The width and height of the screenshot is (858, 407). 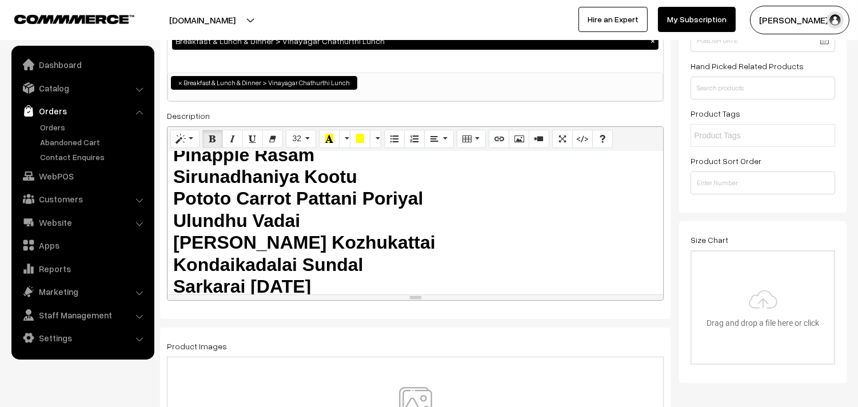 What do you see at coordinates (562, 139) in the screenshot?
I see `button: Full Screen` at bounding box center [562, 139].